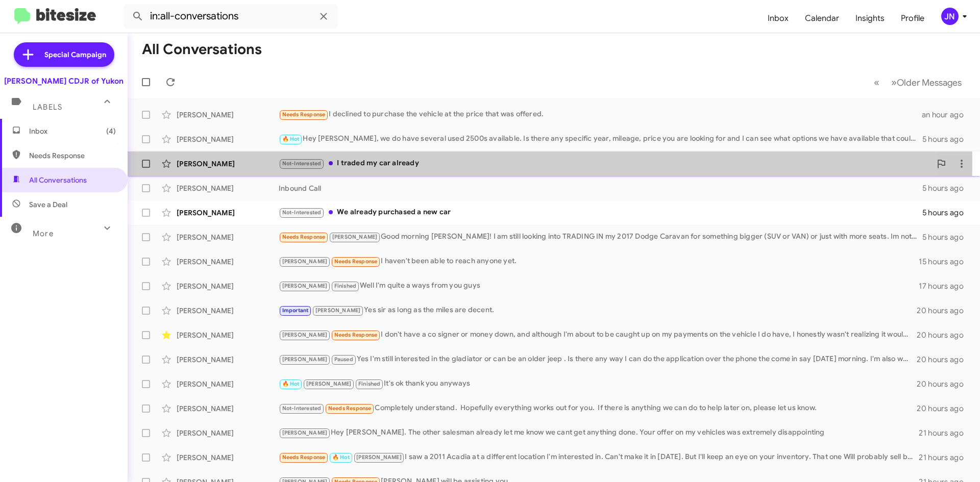 The height and width of the screenshot is (482, 980). What do you see at coordinates (912, 18) in the screenshot?
I see `a: Profile` at bounding box center [912, 18].